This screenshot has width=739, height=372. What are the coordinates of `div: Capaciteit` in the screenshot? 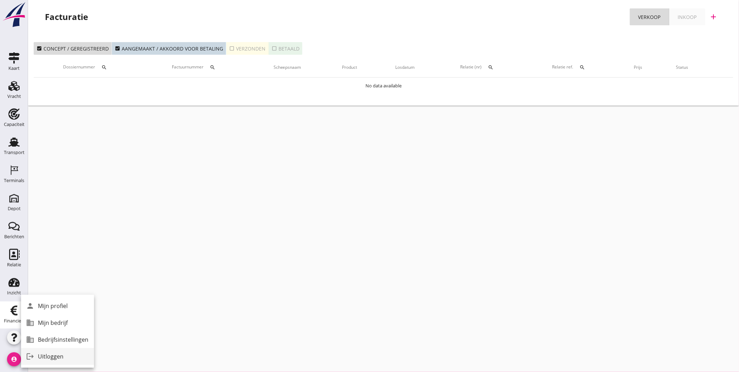 It's located at (14, 124).